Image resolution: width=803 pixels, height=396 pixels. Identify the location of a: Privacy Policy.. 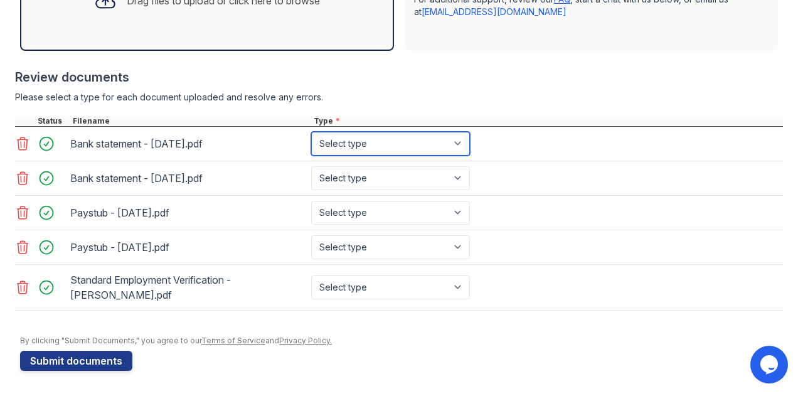
(305, 340).